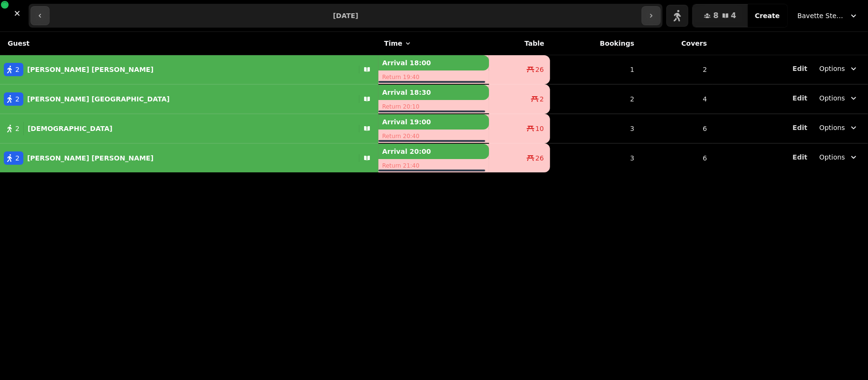 The height and width of the screenshot is (380, 868). Describe the element at coordinates (434, 63) in the screenshot. I see `p: Arrival 18:00` at that location.